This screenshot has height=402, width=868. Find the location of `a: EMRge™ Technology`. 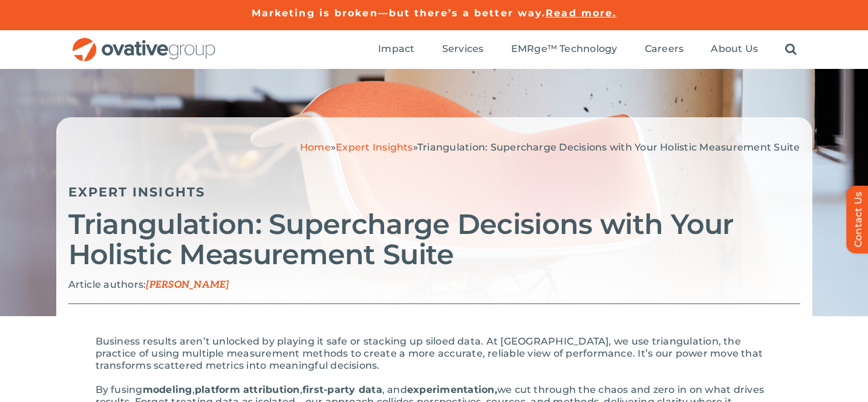

a: EMRge™ Technology is located at coordinates (564, 50).